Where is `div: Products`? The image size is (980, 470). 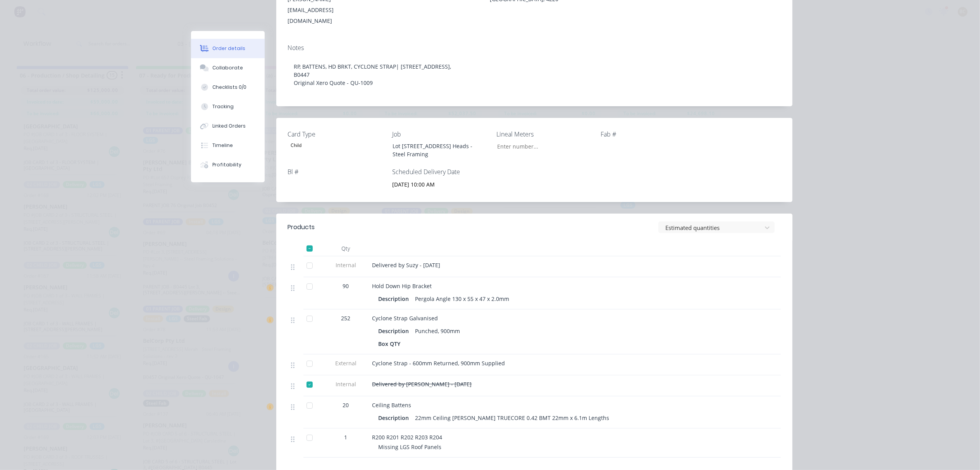 div: Products is located at coordinates (301, 228).